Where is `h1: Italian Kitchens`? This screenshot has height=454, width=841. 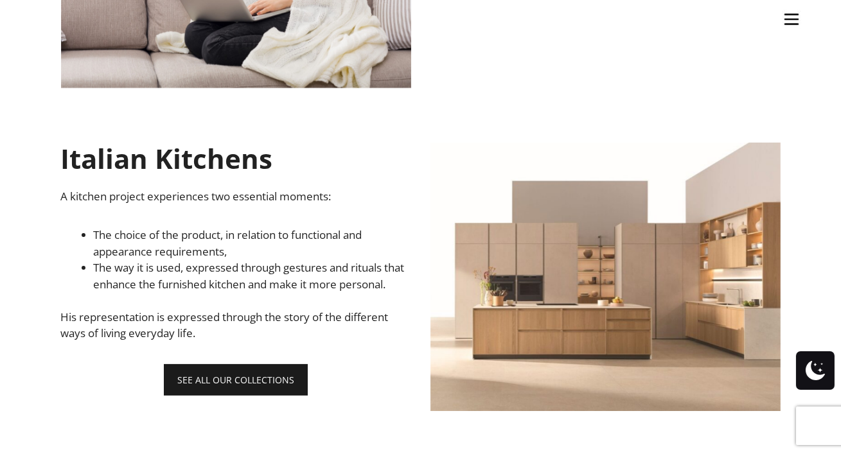 h1: Italian Kitchens is located at coordinates (236, 159).